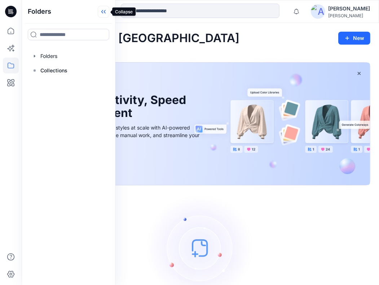 The height and width of the screenshot is (285, 379). What do you see at coordinates (120, 135) in the screenshot?
I see `div: Explore ideas faster and recolor styles at scale with AI-powered tools that boost creativity, red...` at bounding box center [120, 135].